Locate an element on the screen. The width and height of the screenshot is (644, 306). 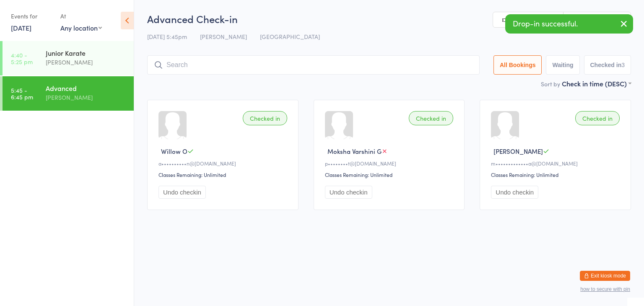
div: 3 is located at coordinates (623, 65).